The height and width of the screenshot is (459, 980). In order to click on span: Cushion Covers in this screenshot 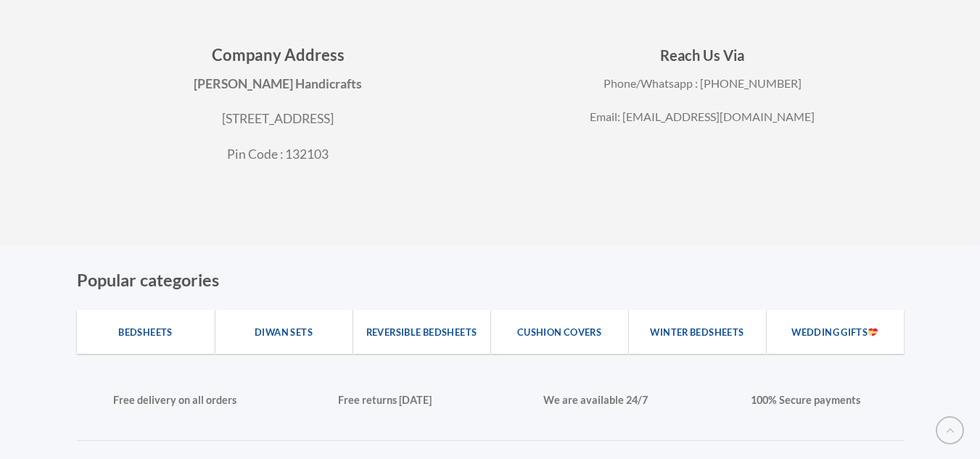, I will do `click(560, 332)`.